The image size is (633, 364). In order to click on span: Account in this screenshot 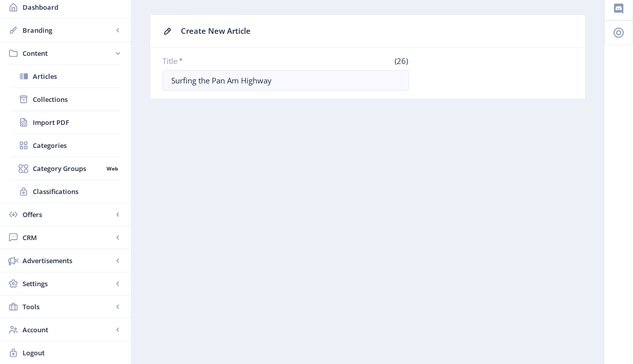, I will do `click(68, 330)`.